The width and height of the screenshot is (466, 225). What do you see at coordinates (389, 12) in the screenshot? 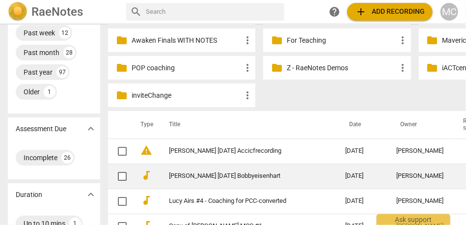
I see `button: Upload` at bounding box center [389, 12].